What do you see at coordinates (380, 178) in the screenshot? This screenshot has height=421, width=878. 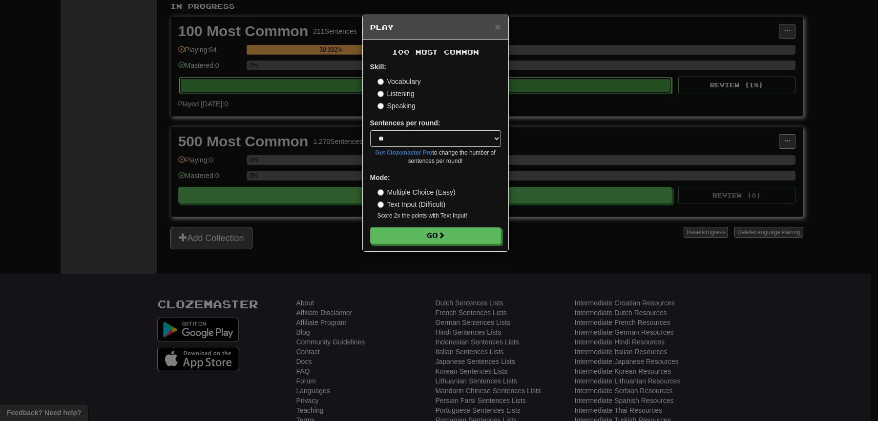 I see `strong: Mode:` at bounding box center [380, 178].